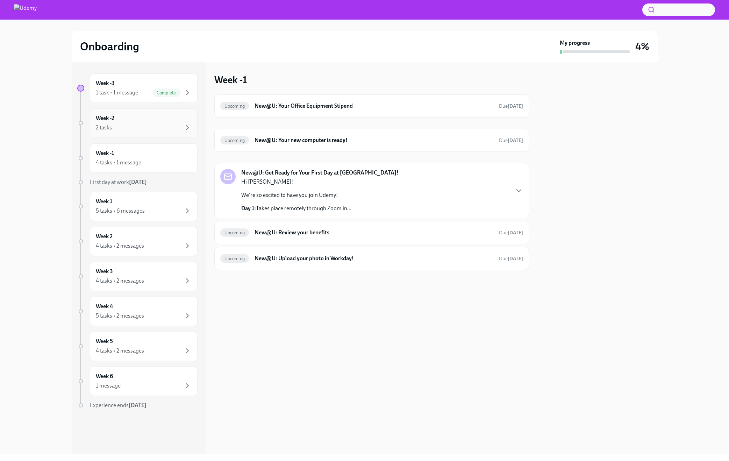 Image resolution: width=729 pixels, height=461 pixels. What do you see at coordinates (137, 346) in the screenshot?
I see `a: Week 54 tasks • 2 messages` at bounding box center [137, 346].